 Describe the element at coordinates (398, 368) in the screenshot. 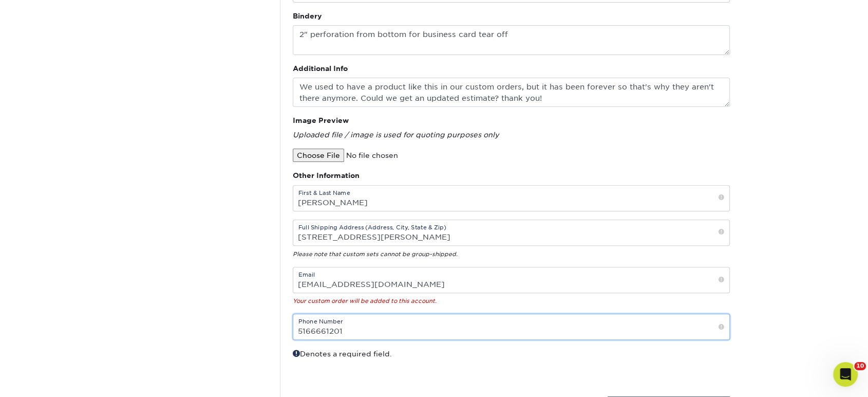

I see `div: Denotes a required field.` at that location.